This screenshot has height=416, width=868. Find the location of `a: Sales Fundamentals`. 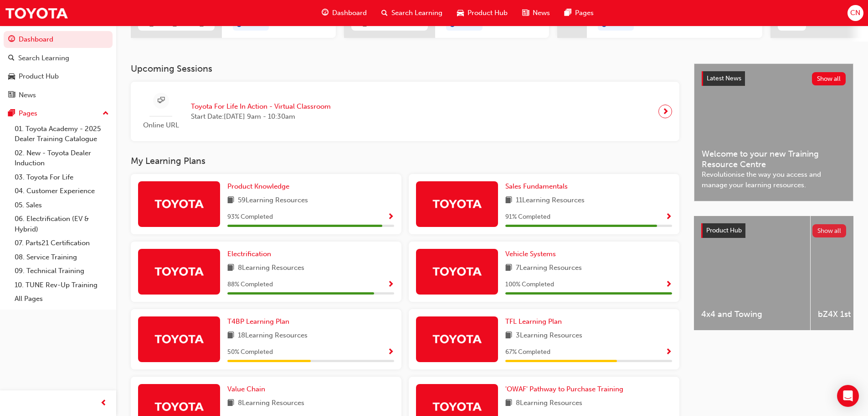

a: Sales Fundamentals is located at coordinates (539, 186).